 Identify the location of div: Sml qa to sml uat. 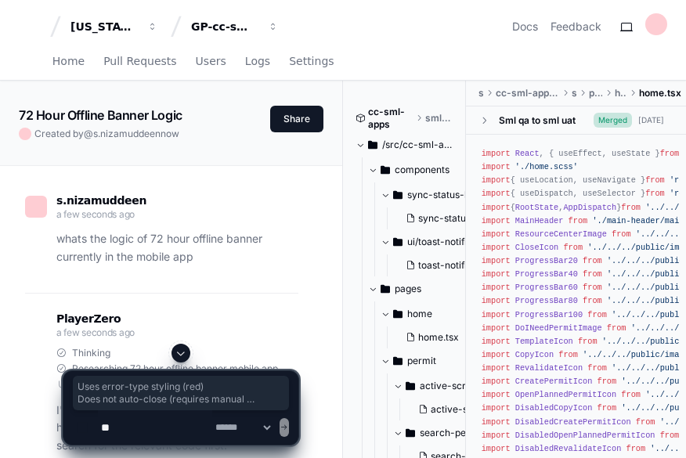
(537, 121).